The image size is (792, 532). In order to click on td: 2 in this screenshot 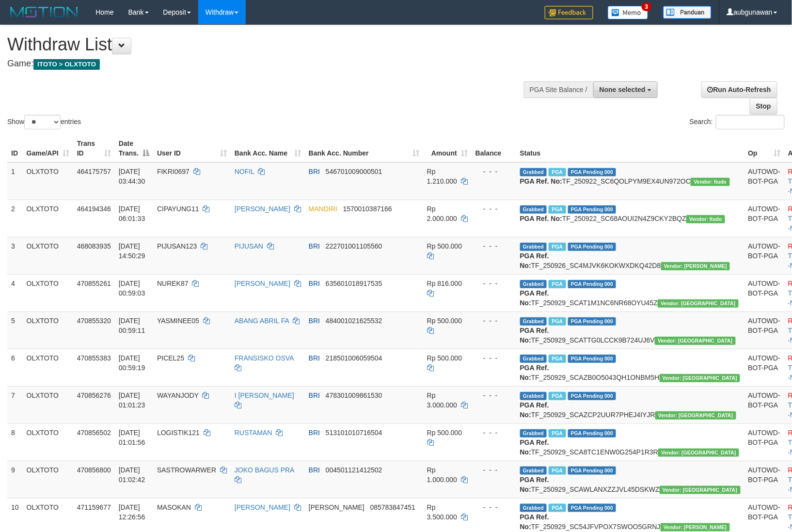, I will do `click(15, 218)`.